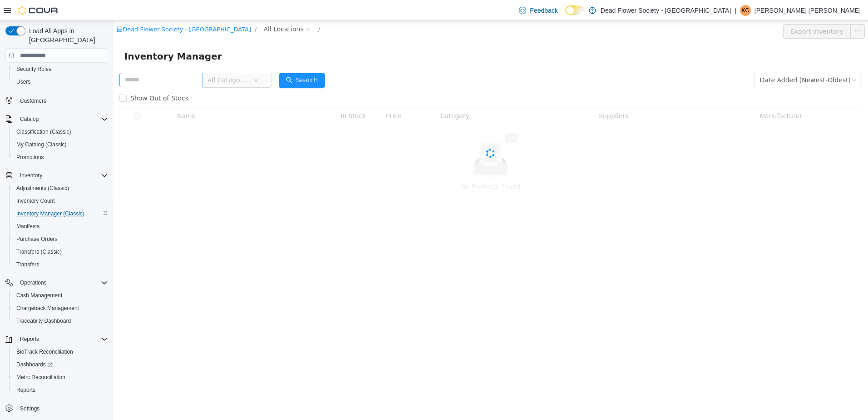 Image resolution: width=868 pixels, height=420 pixels. What do you see at coordinates (575, 10) in the screenshot?
I see `input: Dark Mode` at bounding box center [575, 10].